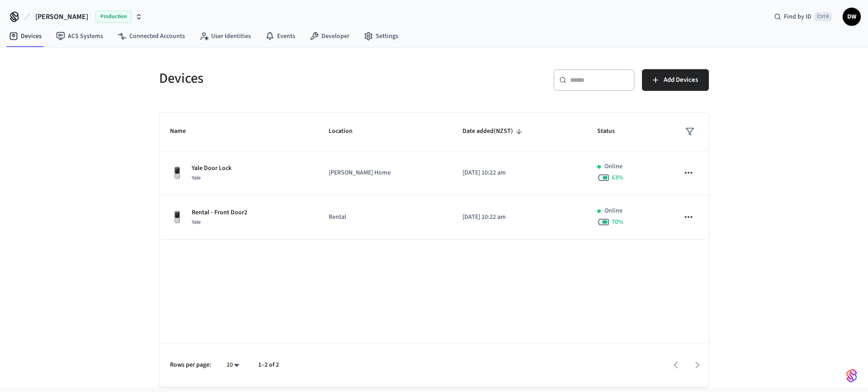 Image resolution: width=868 pixels, height=392 pixels. Describe the element at coordinates (184, 131) in the screenshot. I see `span: Name` at that location.